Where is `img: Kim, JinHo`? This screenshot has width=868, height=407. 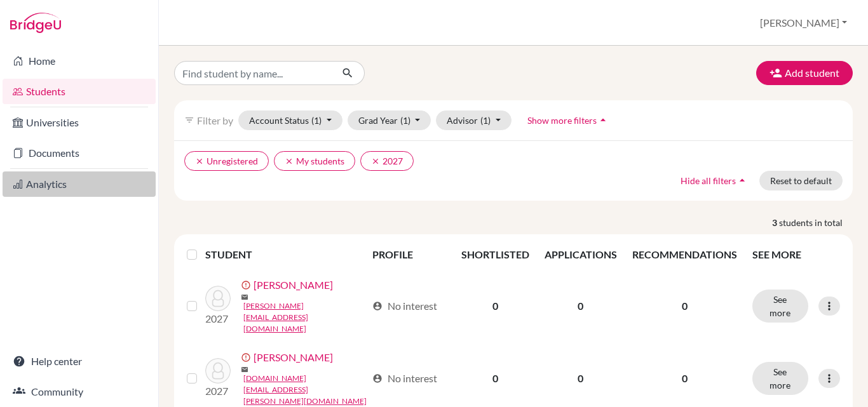 img: Kim, JinHo is located at coordinates (218, 371).